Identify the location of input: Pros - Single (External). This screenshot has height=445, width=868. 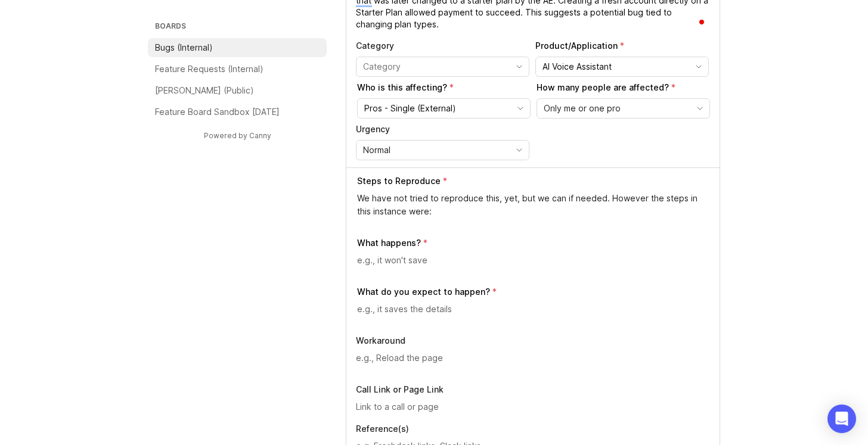
(437, 108).